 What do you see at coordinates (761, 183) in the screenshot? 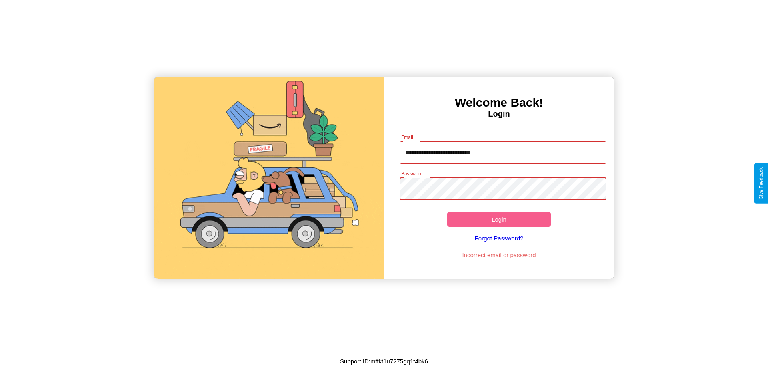
I see `div: Give Feedback` at bounding box center [761, 183].